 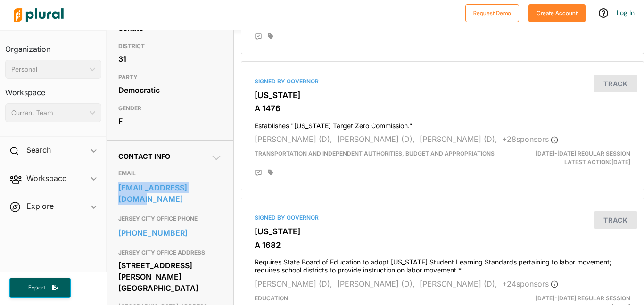 I want to click on span: Transportation and Independent Authorities, Budget and Appropriations, so click(x=375, y=153).